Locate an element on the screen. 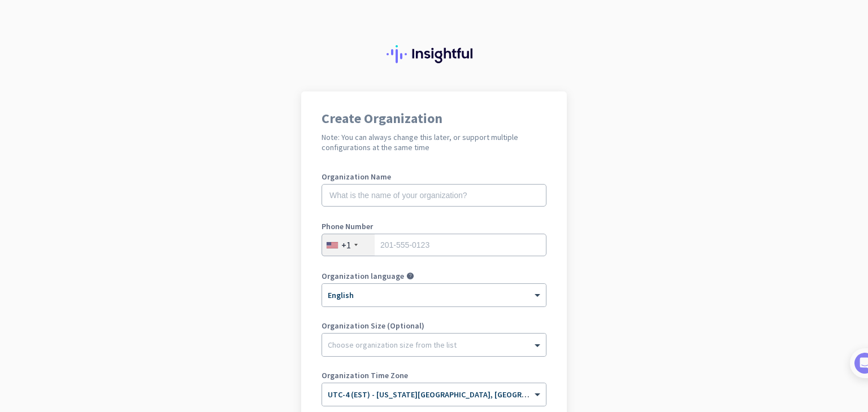 Image resolution: width=868 pixels, height=412 pixels. i: help is located at coordinates (410, 276).